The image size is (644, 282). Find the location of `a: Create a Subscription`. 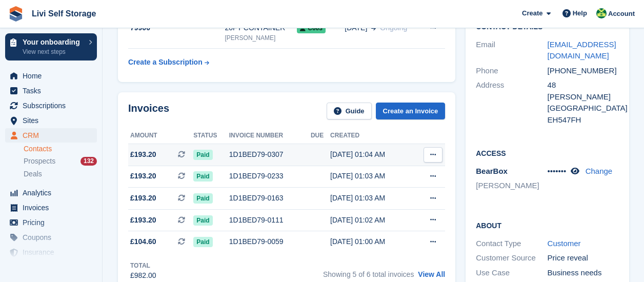

a: Create a Subscription is located at coordinates (169, 62).